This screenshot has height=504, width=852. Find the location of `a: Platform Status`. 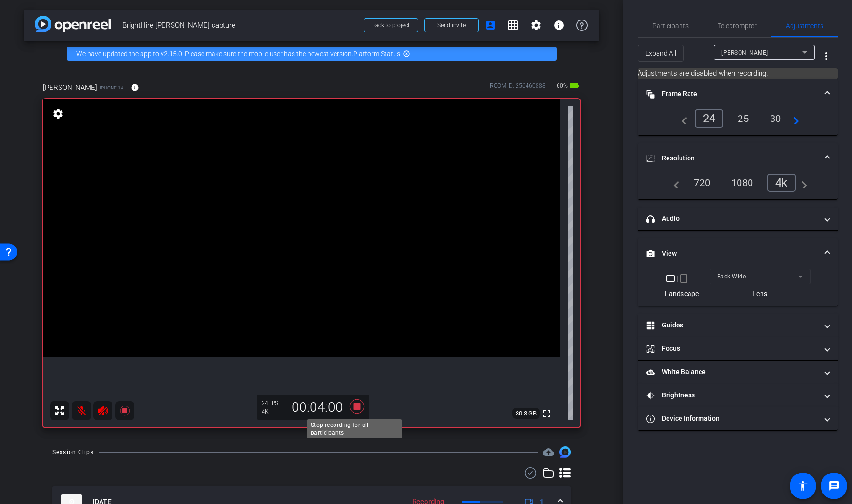

a: Platform Status is located at coordinates (376, 54).